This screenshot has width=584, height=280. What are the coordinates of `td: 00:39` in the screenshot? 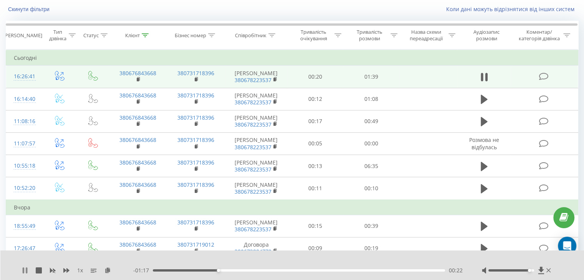 It's located at (371, 226).